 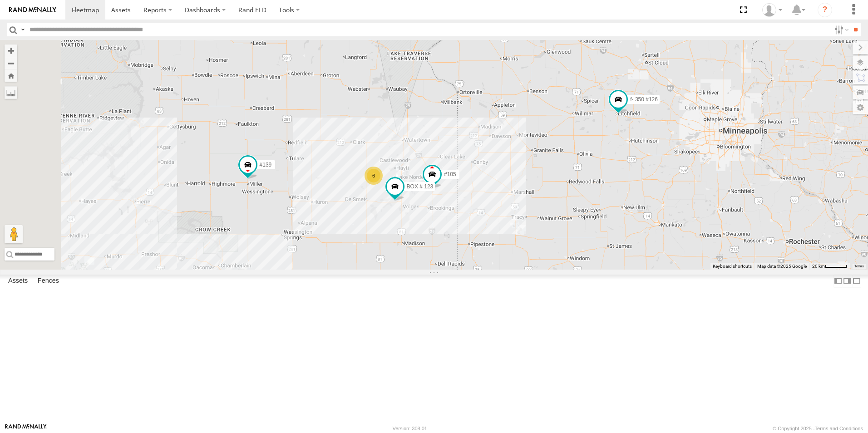 What do you see at coordinates (420, 187) in the screenshot?
I see `span: BOX # 123` at bounding box center [420, 187].